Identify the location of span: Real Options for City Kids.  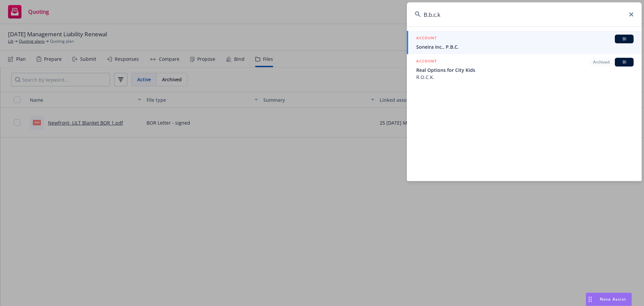
(525, 70).